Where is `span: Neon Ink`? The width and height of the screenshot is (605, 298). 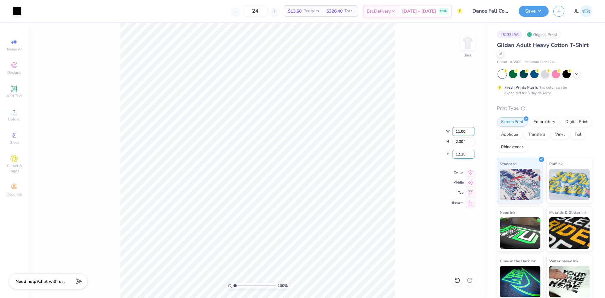
span: Neon Ink is located at coordinates (507, 212).